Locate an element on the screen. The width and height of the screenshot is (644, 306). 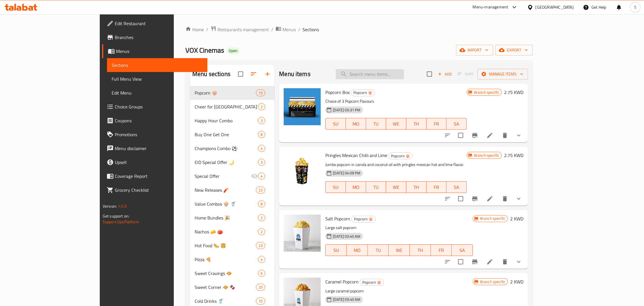
button: Branch-specific-item is located at coordinates (475, 199).